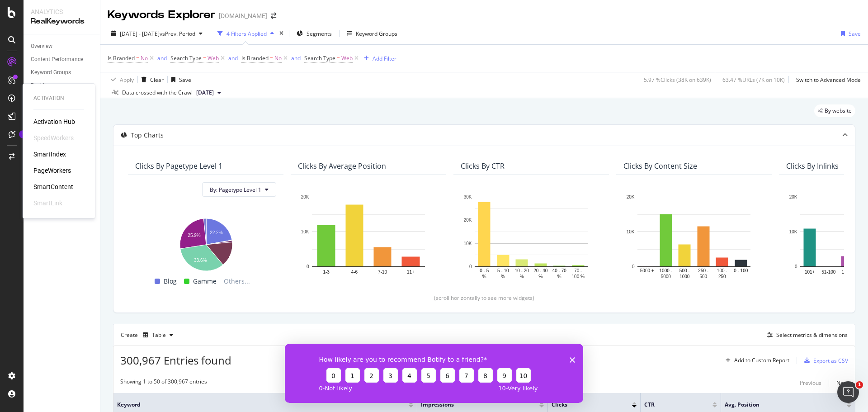 This screenshot has height=412, width=868. Describe the element at coordinates (62, 72) in the screenshot. I see `a: Keyword Groups` at that location.